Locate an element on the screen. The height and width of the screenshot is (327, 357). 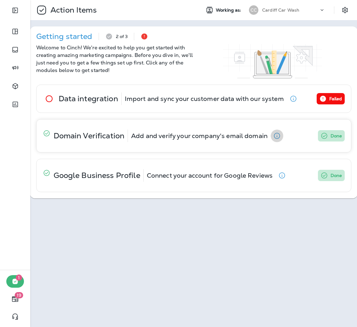
button: Expand Sidebar is located at coordinates (15, 10).